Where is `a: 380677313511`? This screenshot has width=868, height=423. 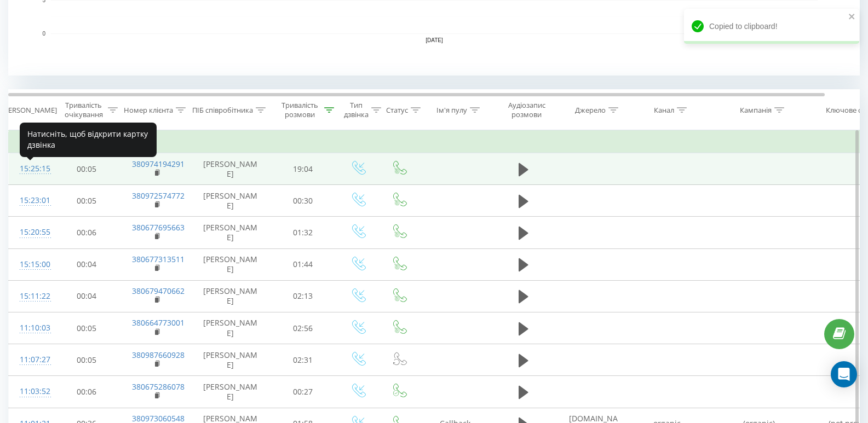
a: 380677313511 is located at coordinates (158, 259).